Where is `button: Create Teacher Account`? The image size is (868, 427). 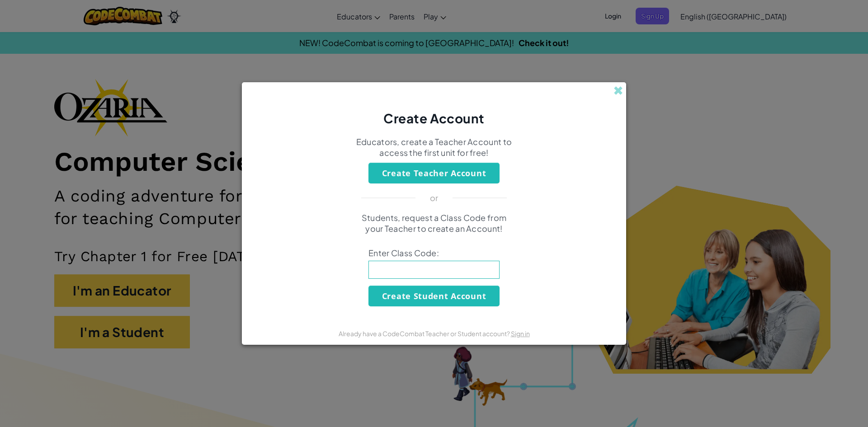 button: Create Teacher Account is located at coordinates (434, 173).